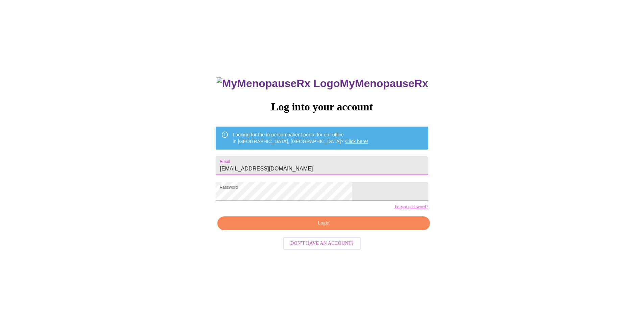  I want to click on span: Don't have an account?, so click(322, 243).